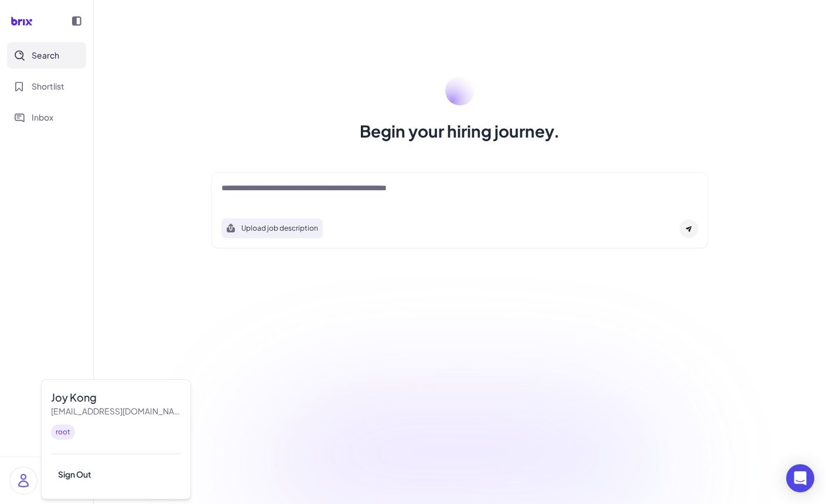 This screenshot has height=504, width=826. What do you see at coordinates (46, 86) in the screenshot?
I see `button: Shortlist` at bounding box center [46, 86].